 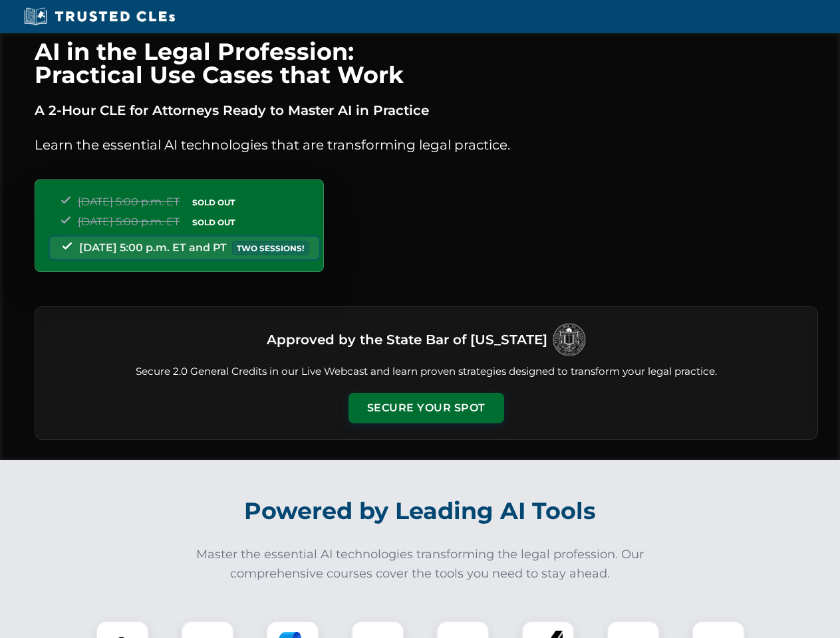 What do you see at coordinates (426, 145) in the screenshot?
I see `p: Learn the essential AI technologies that are transforming legal practice.` at bounding box center [426, 145].